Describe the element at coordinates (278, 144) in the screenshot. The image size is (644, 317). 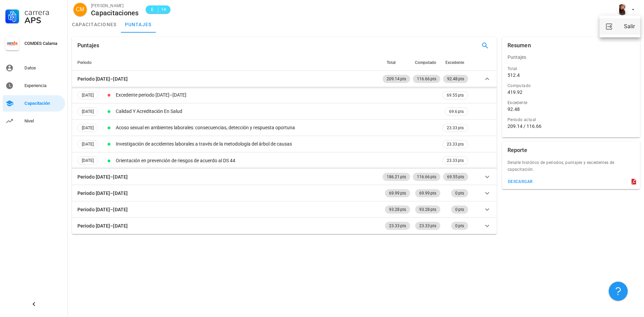
I see `td: Investigación de accidentes laborales a través de la metodología del árbol de causas` at that location.